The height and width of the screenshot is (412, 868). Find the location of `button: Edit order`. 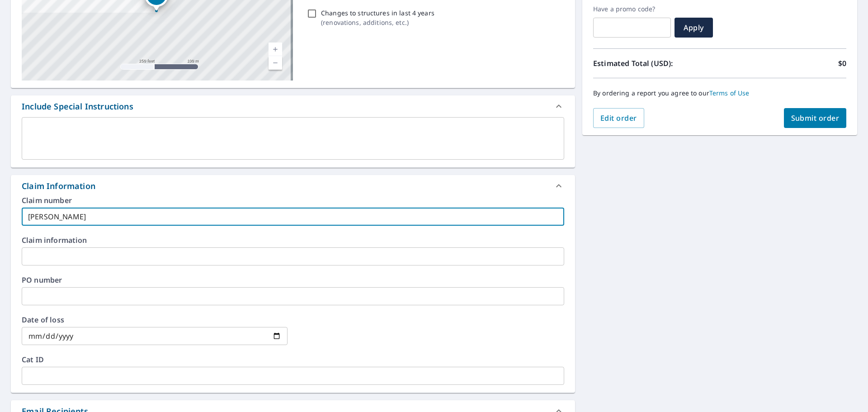

button: Edit order is located at coordinates (619, 118).